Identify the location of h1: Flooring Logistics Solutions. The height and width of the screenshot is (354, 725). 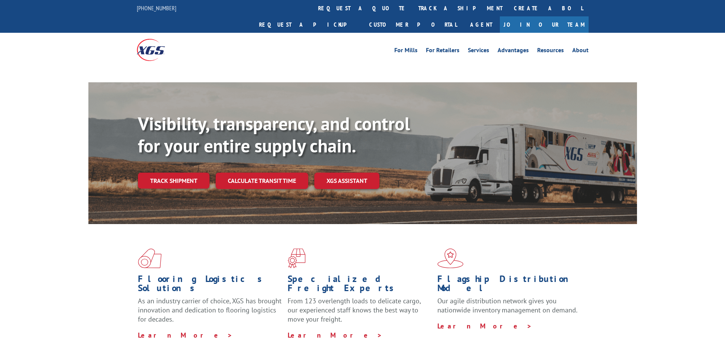
(210, 285).